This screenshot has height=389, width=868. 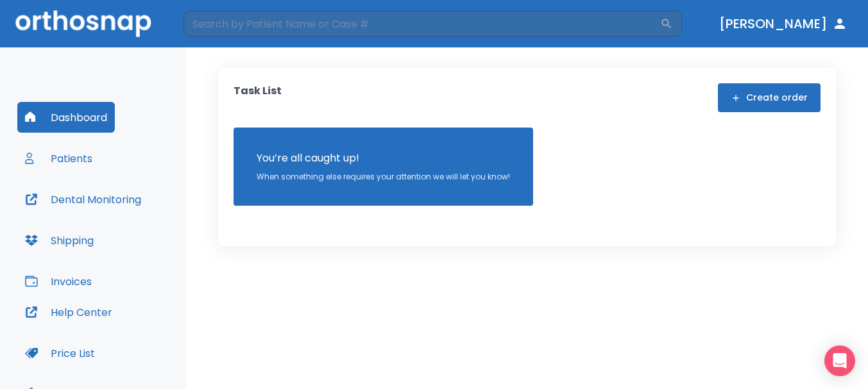 What do you see at coordinates (66, 118) in the screenshot?
I see `a: Dashboard` at bounding box center [66, 118].